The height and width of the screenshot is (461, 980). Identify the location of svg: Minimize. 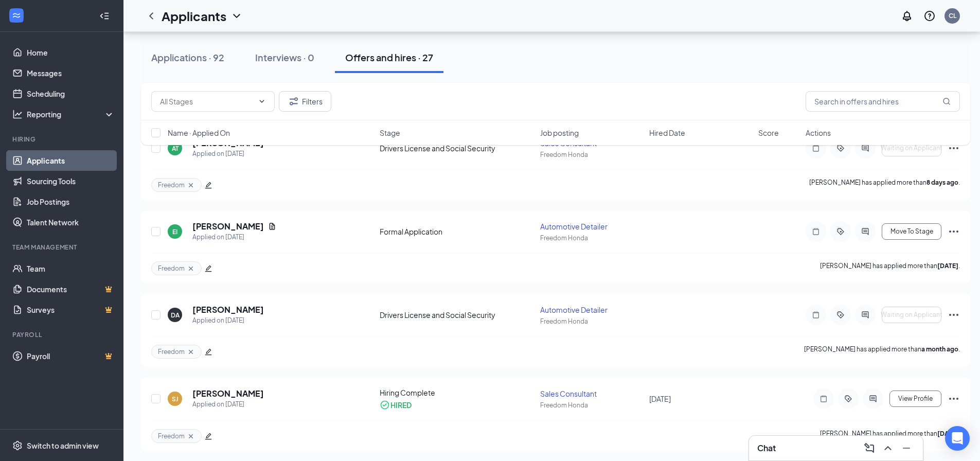
(906, 448).